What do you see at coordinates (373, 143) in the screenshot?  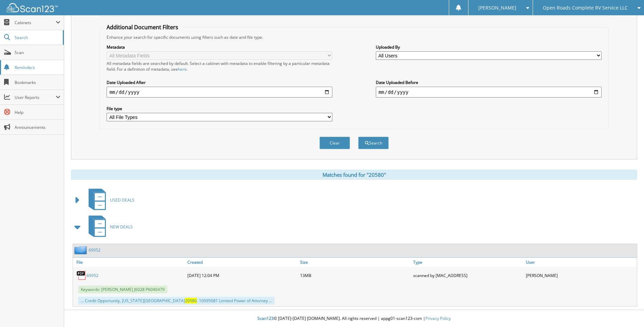 I see `button: Search` at bounding box center [373, 143].